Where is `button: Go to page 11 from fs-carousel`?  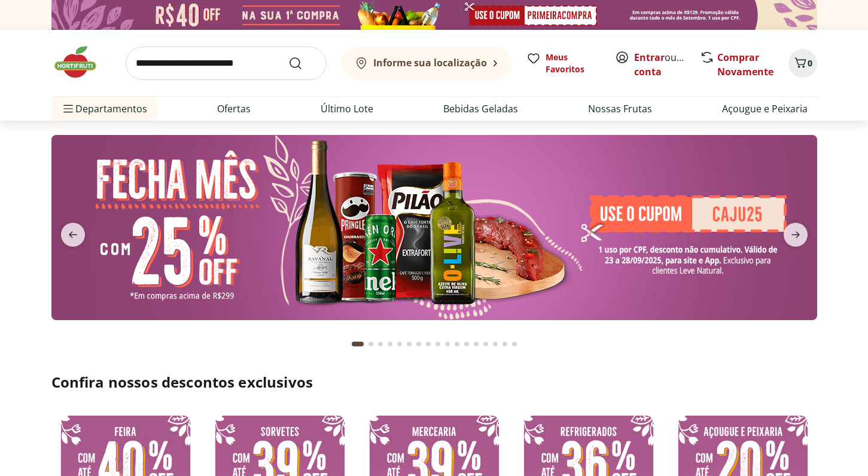 button: Go to page 11 from fs-carousel is located at coordinates (457, 344).